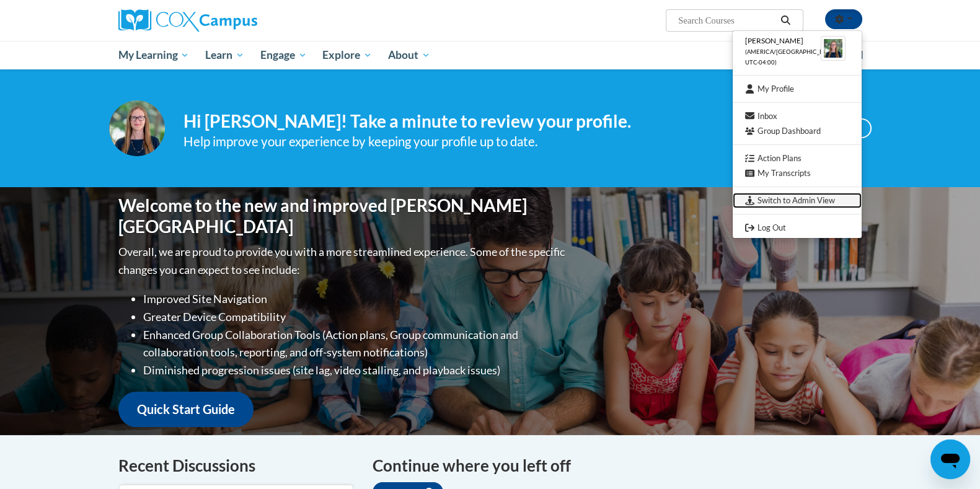  I want to click on li: Greater Device Compatibility, so click(355, 316).